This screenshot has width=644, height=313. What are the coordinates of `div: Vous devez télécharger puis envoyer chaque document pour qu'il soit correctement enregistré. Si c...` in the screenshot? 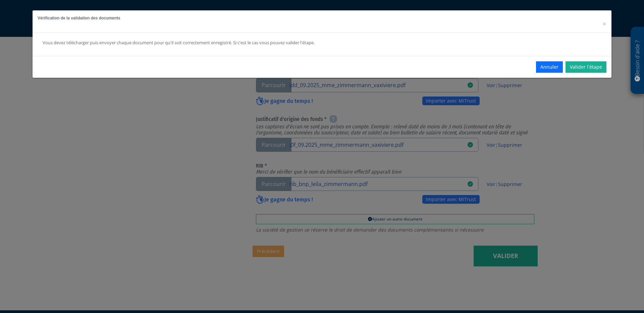 It's located at (266, 43).